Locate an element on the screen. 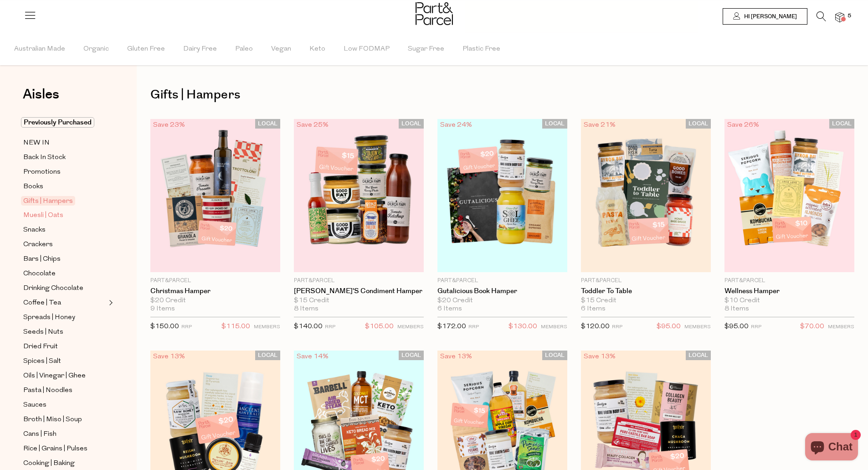  span: $130.00 is located at coordinates (523, 327).